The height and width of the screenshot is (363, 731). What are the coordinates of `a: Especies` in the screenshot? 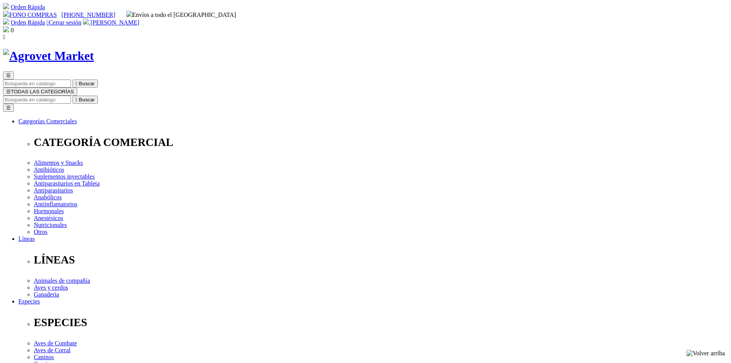 It's located at (29, 301).